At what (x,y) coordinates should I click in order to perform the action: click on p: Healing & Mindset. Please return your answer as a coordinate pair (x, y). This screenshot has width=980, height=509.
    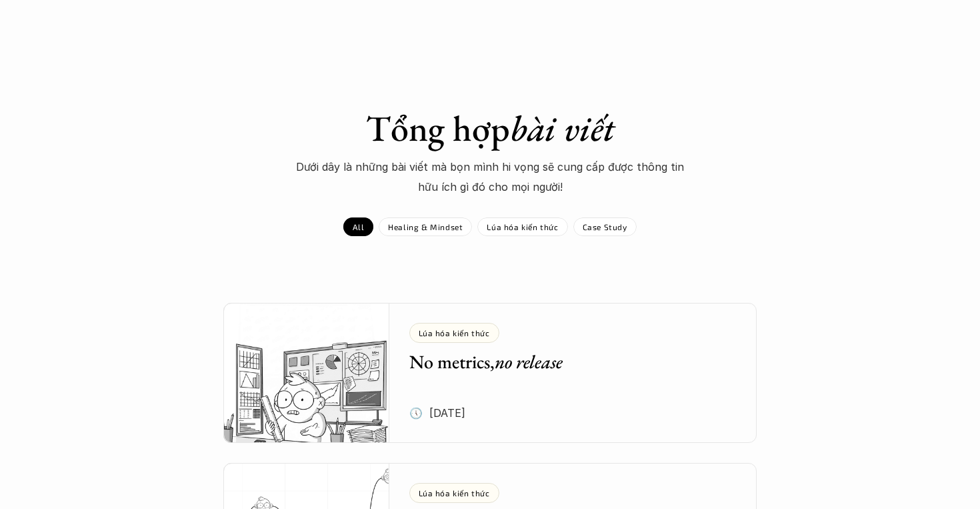
    Looking at the image, I should click on (425, 227).